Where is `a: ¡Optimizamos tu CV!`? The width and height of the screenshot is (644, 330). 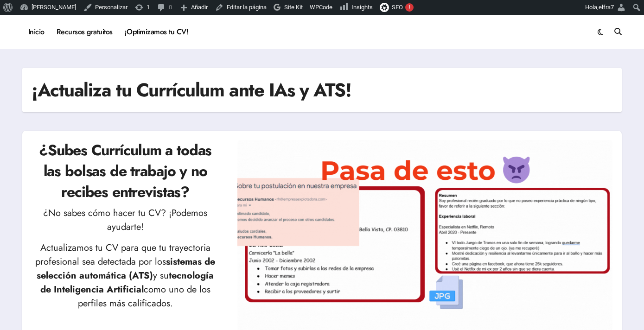
a: ¡Optimizamos tu CV! is located at coordinates (157, 32).